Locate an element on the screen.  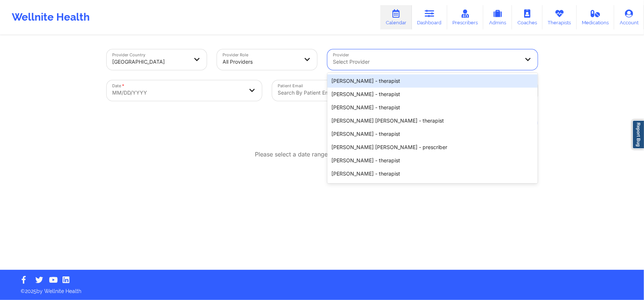
a: Account is located at coordinates (629, 17).